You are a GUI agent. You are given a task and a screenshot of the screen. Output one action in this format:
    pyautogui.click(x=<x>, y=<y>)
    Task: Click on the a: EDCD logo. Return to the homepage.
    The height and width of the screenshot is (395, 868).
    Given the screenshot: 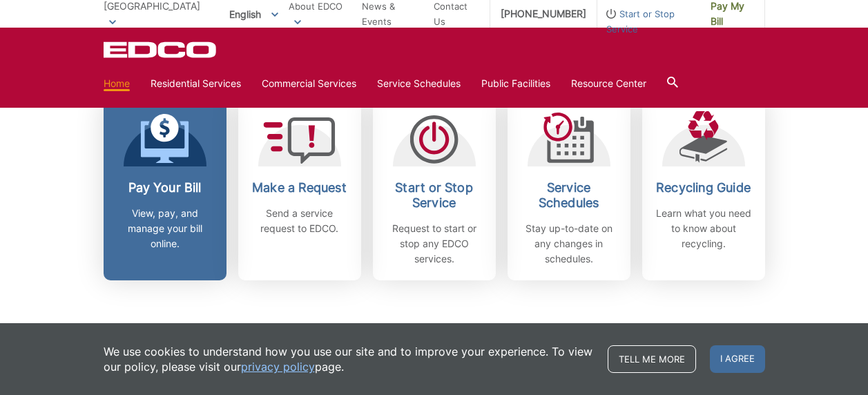 What is the action you would take?
    pyautogui.click(x=161, y=49)
    